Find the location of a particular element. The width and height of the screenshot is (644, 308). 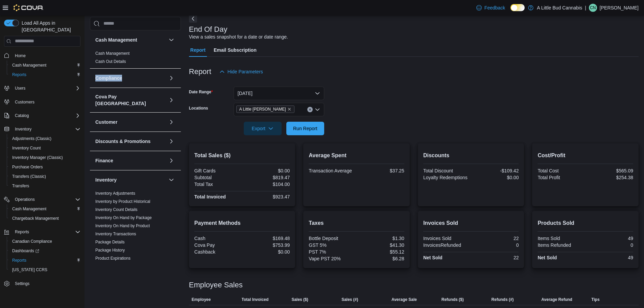

h3: Report is located at coordinates (200, 72).